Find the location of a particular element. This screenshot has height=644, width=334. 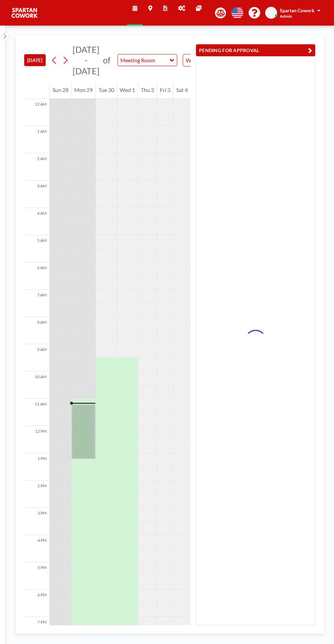

button: PENDING FOR APPROVAL is located at coordinates (255, 50).